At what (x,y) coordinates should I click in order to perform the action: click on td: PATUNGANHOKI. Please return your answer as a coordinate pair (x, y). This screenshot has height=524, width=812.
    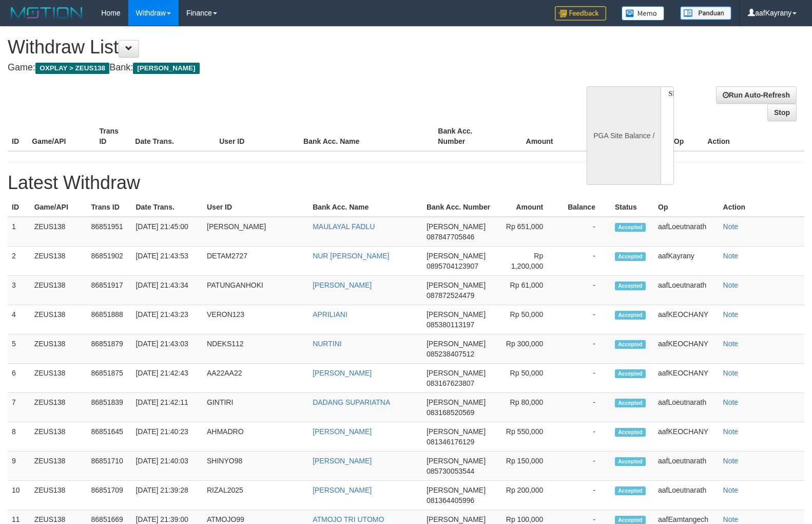
    Looking at the image, I should click on (256, 290).